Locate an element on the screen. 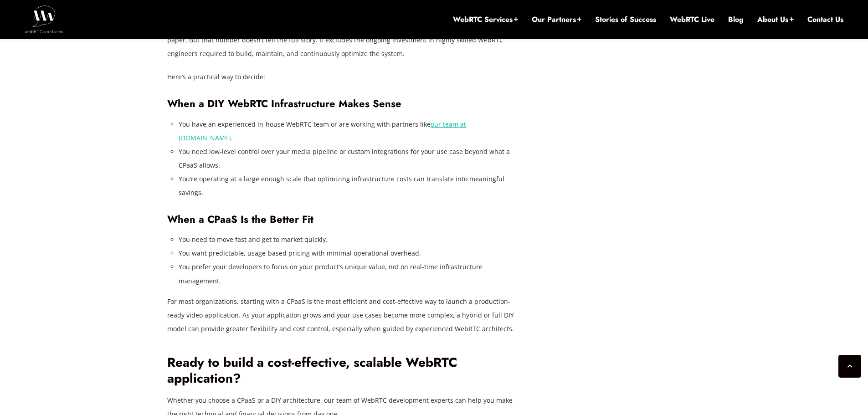 Image resolution: width=868 pixels, height=415 pixels. li: You want predictable, usage-based pricing with minimal operational overhead. is located at coordinates (348, 254).